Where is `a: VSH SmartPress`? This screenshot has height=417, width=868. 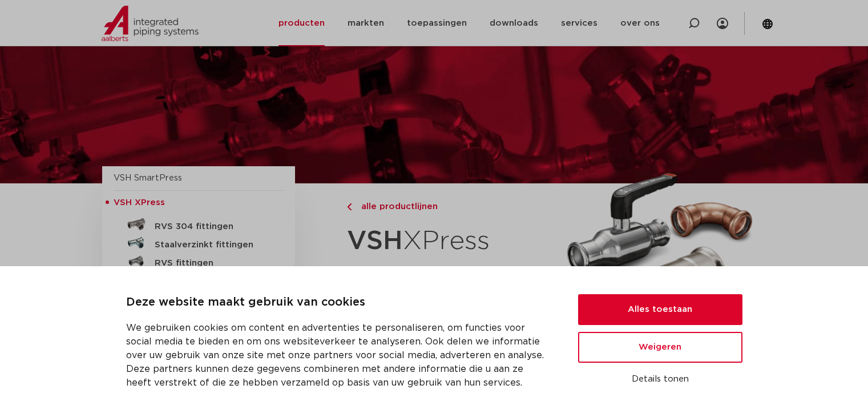
a: VSH SmartPress is located at coordinates (148, 178).